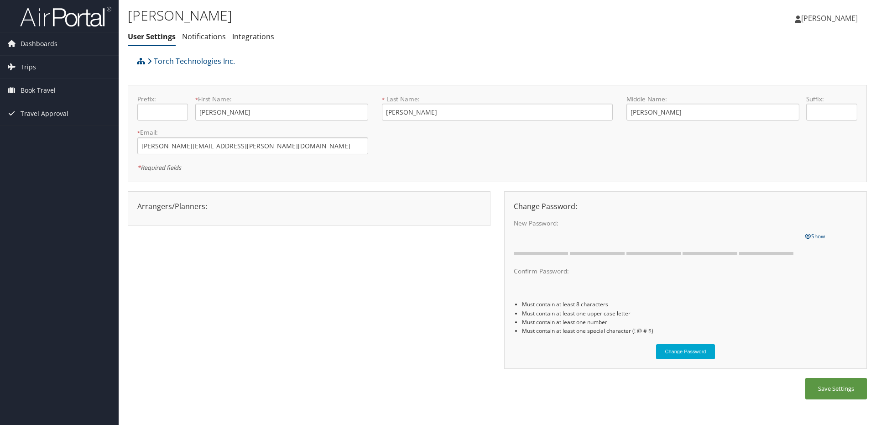 The width and height of the screenshot is (876, 425). Describe the element at coordinates (656, 271) in the screenshot. I see `label: Confirm Password:` at that location.